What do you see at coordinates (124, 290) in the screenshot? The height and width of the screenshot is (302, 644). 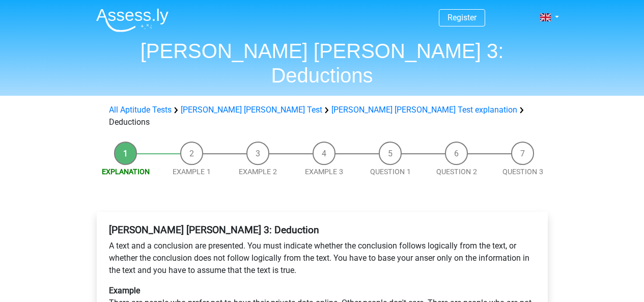 I see `b: Example` at bounding box center [124, 290].